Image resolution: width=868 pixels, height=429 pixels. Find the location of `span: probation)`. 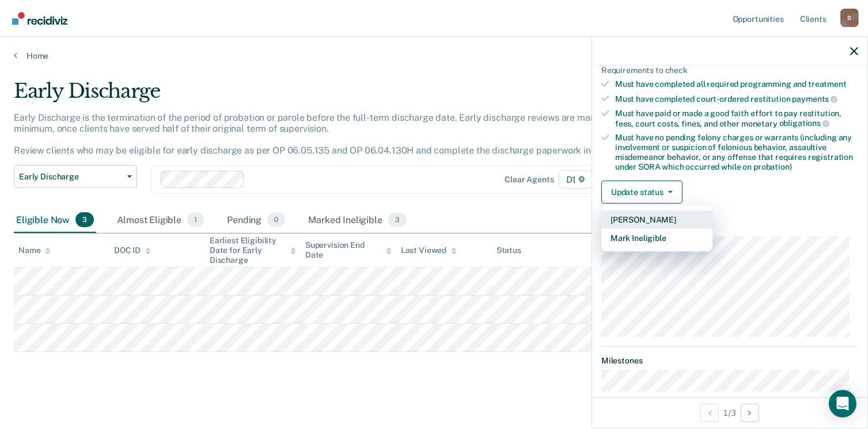

span: probation) is located at coordinates (772, 167).